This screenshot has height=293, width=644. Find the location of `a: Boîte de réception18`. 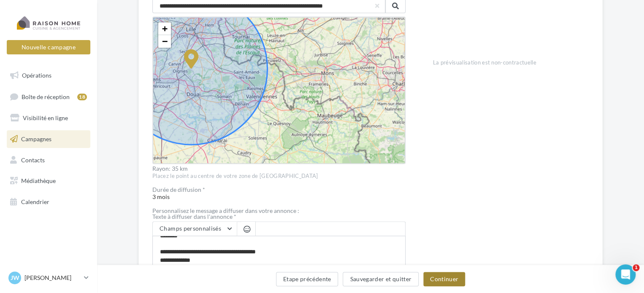

a: Boîte de réception18 is located at coordinates (48, 97).